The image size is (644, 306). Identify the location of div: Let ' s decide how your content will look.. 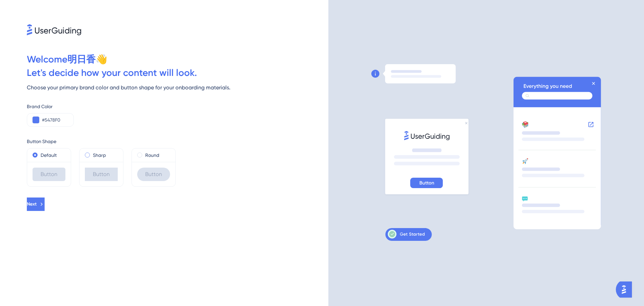
(178, 73).